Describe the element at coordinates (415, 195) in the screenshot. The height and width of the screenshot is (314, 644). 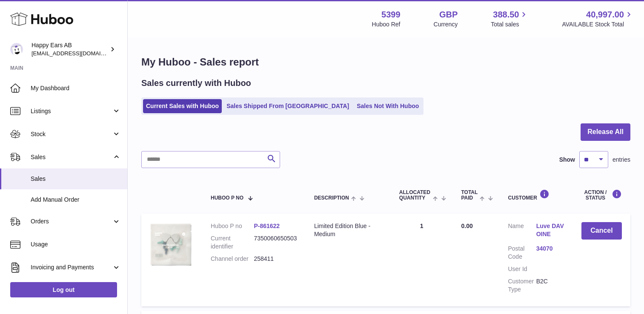
I see `span: ALLOCATED Quantity` at that location.